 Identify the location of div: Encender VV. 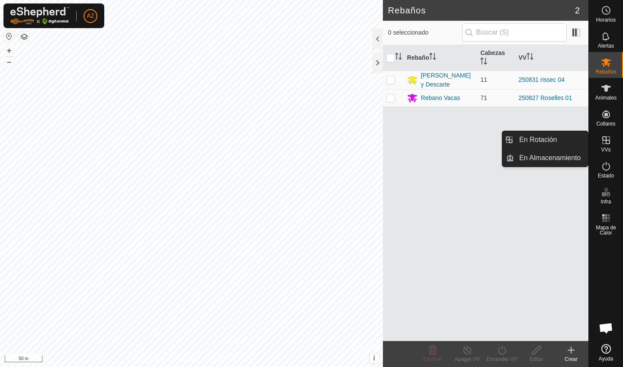
(502, 359).